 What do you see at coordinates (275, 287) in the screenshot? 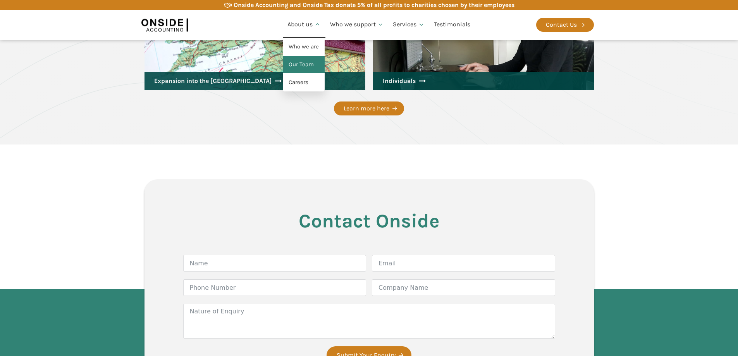
I see `input: Phone Number` at bounding box center [275, 287].